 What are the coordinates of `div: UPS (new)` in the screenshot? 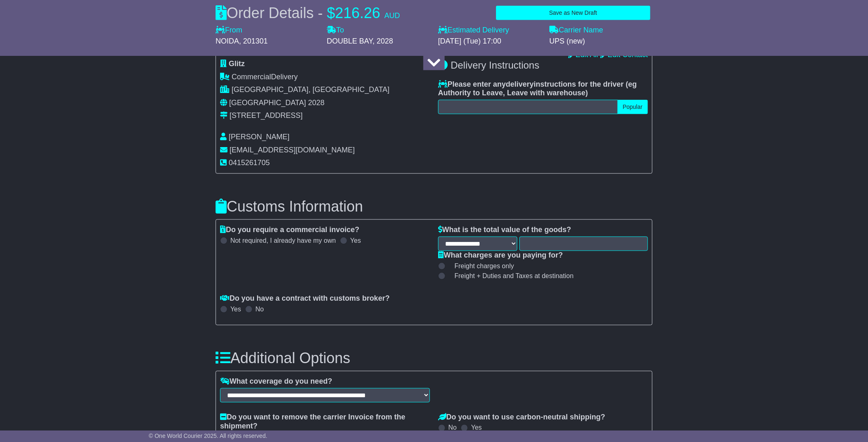 It's located at (601, 41).